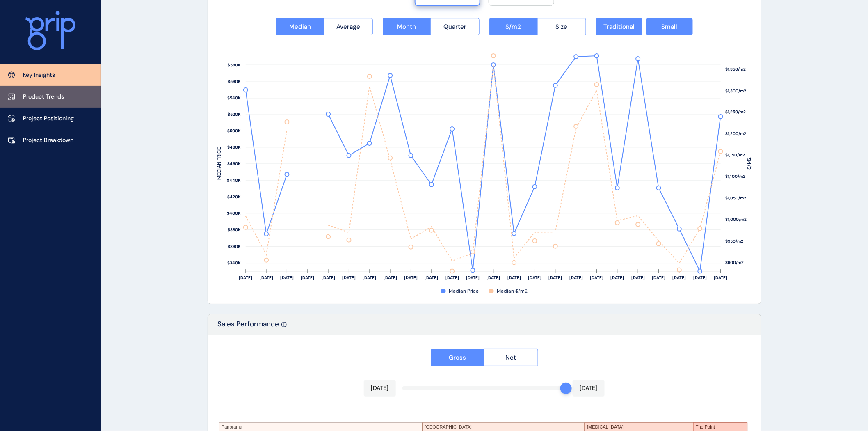 This screenshot has width=868, height=431. Describe the element at coordinates (736, 69) in the screenshot. I see `text: $1,350/m2` at that location.